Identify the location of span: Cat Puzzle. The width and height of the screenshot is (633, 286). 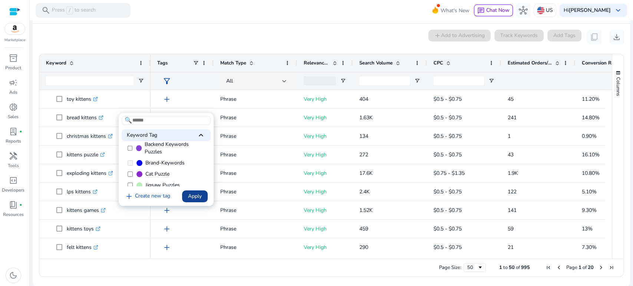
(157, 174).